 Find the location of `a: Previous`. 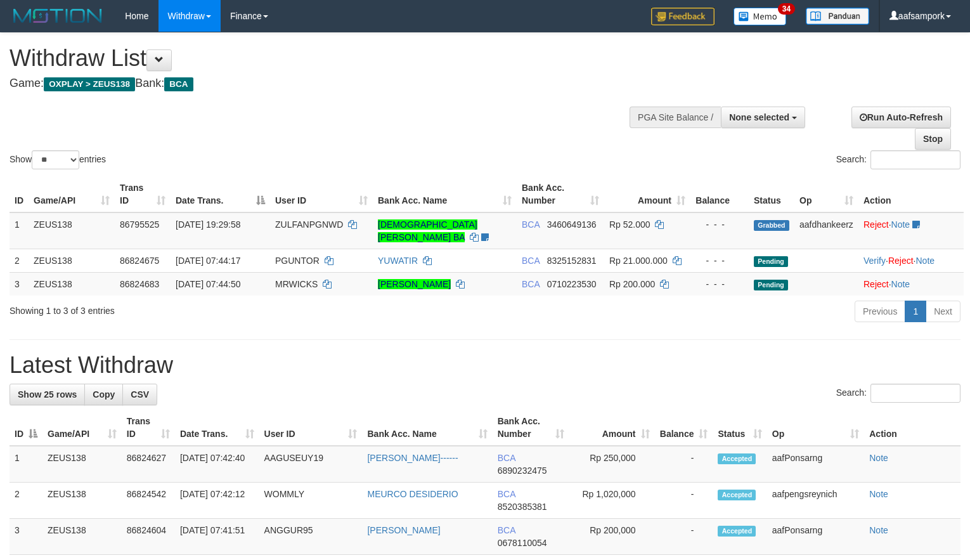

a: Previous is located at coordinates (881, 311).